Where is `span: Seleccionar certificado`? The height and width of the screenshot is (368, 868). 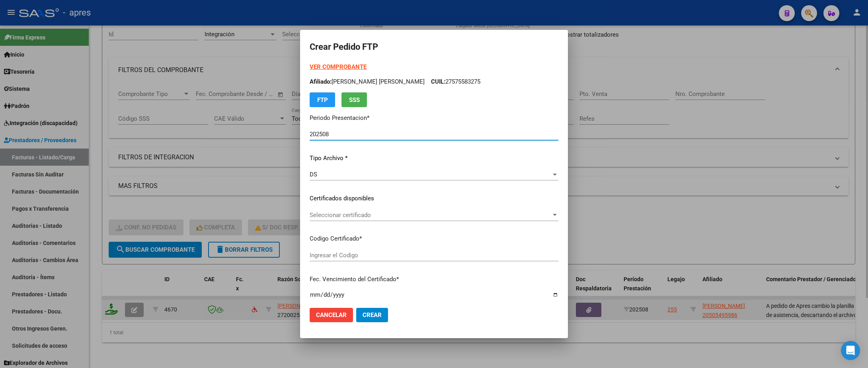
span: Seleccionar certificado is located at coordinates (430, 215).